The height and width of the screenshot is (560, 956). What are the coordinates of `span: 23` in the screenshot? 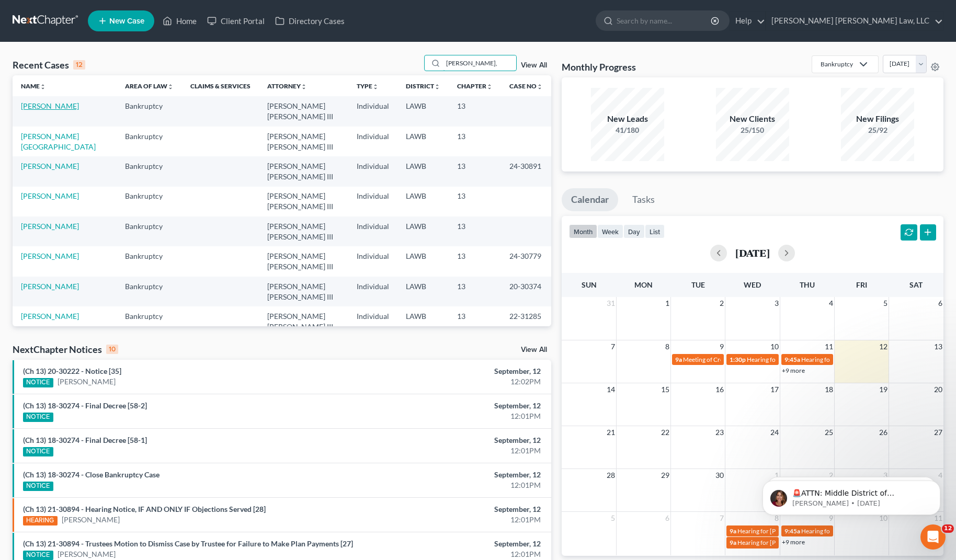 It's located at (720, 432).